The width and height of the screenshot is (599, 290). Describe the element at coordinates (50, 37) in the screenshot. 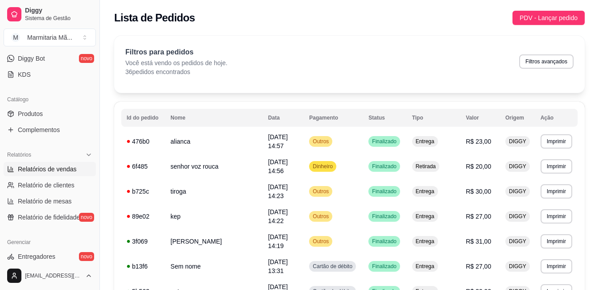

I see `div: Marmitaria Mã ...` at that location.